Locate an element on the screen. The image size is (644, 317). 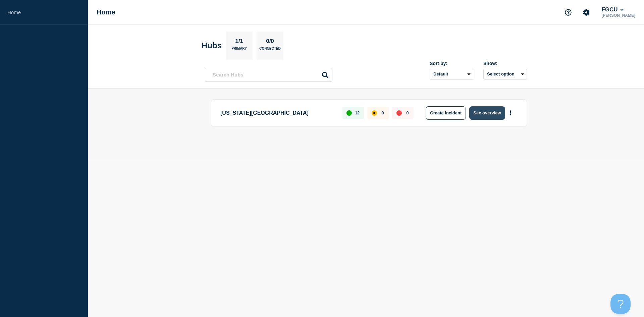
button: Create incident is located at coordinates (446, 113).